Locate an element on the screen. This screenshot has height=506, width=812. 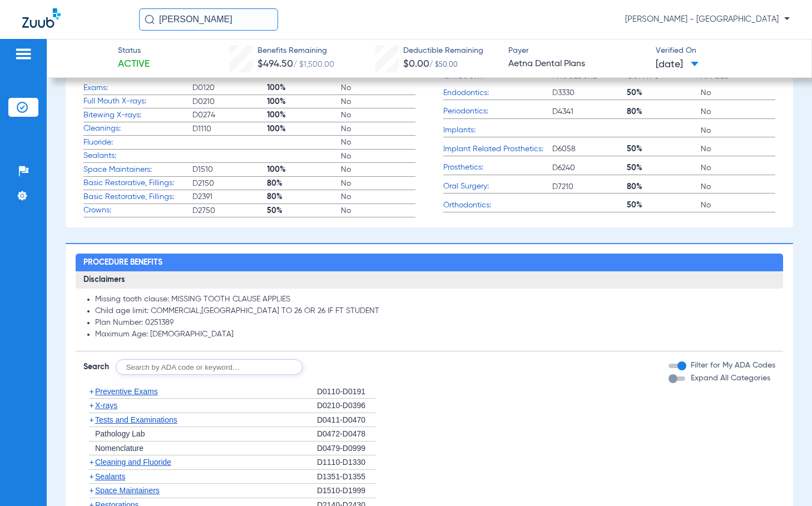
span: Active is located at coordinates (133, 64).